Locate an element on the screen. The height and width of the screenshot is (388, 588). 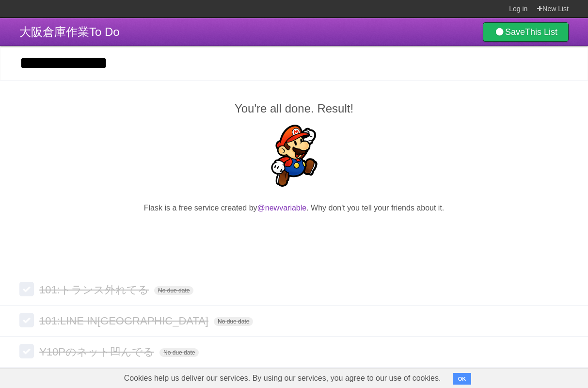
img: Super Mario is located at coordinates (294, 156).